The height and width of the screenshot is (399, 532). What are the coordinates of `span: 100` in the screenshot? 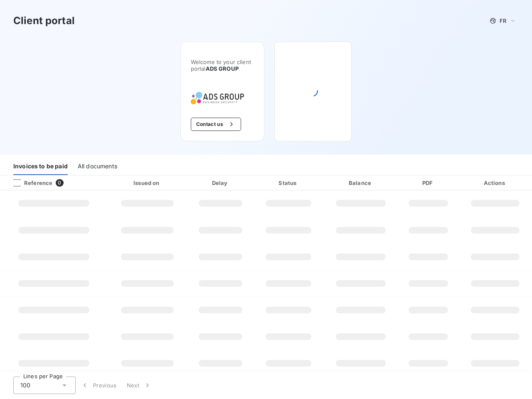 It's located at (25, 385).